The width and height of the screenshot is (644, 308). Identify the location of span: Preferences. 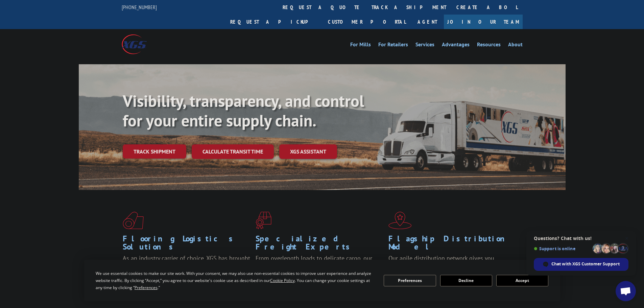
(146, 288).